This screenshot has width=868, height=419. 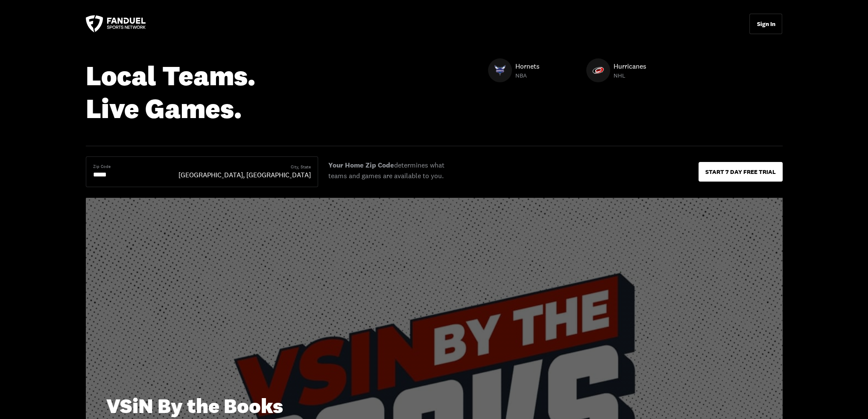 I want to click on img: Hornets, so click(x=500, y=71).